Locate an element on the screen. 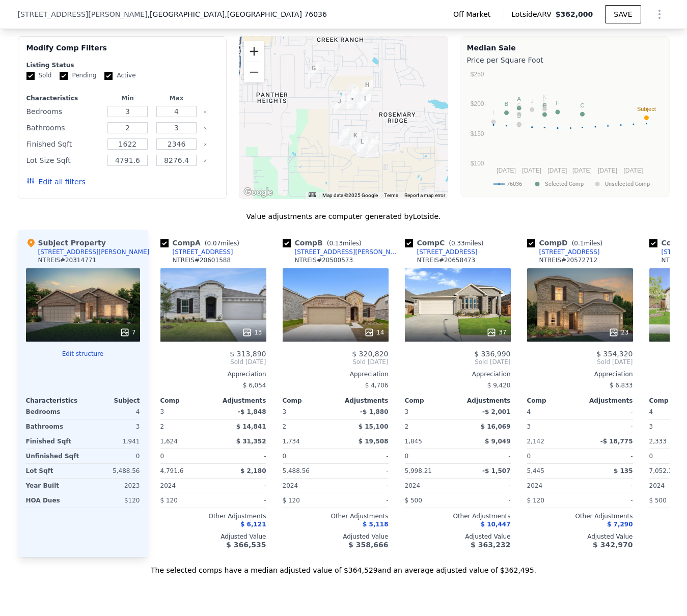 This screenshot has height=616, width=687. text: 76036 is located at coordinates (514, 184).